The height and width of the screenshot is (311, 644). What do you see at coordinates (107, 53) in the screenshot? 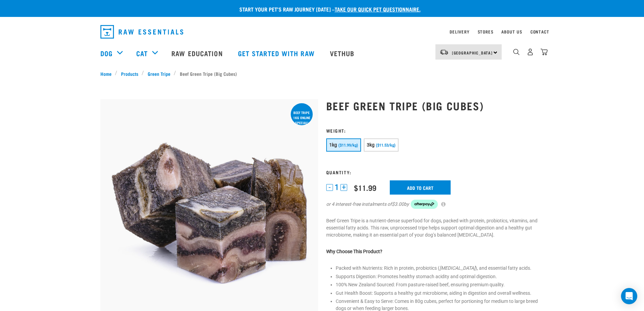
I see `a: Dog` at bounding box center [107, 53].